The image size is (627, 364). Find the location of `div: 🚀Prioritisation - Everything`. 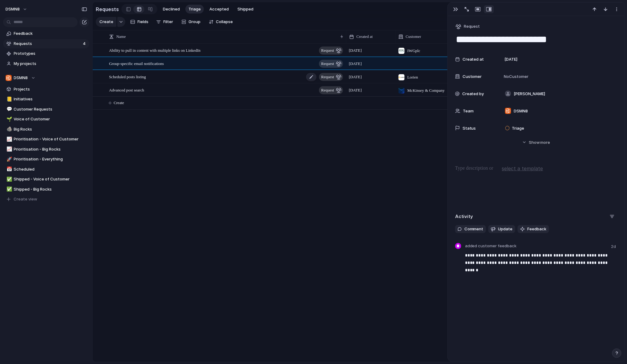

div: 🚀Prioritisation - Everything is located at coordinates (46, 159).